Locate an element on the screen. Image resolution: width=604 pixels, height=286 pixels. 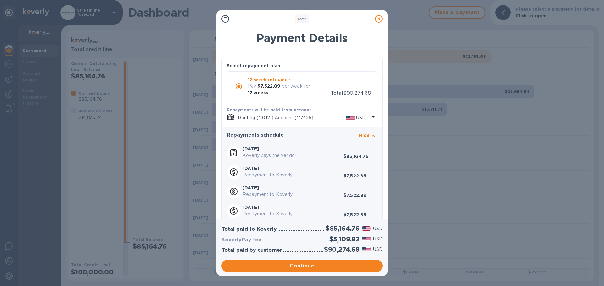
span: Continue is located at coordinates (302, 266).